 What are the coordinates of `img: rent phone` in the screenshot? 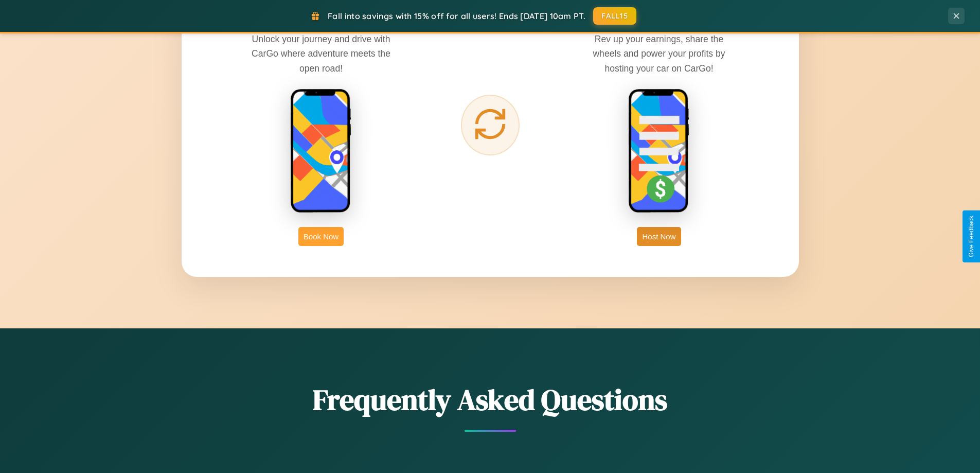 It's located at (321, 152).